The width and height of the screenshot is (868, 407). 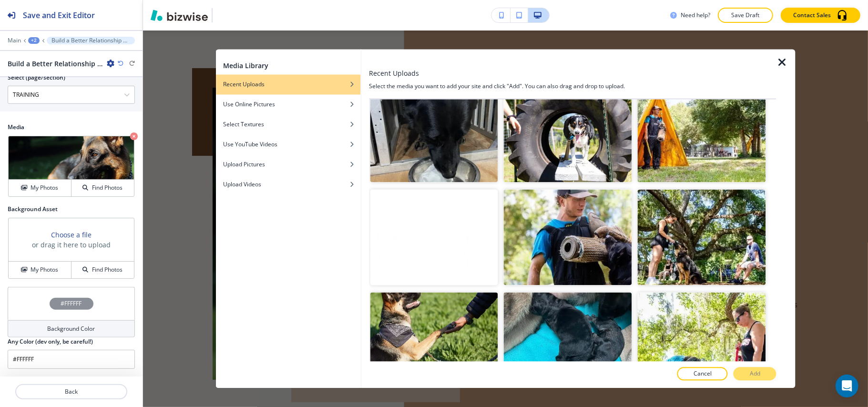 What do you see at coordinates (50, 342) in the screenshot?
I see `h2: Any Color (dev only, be careful!)` at bounding box center [50, 342].